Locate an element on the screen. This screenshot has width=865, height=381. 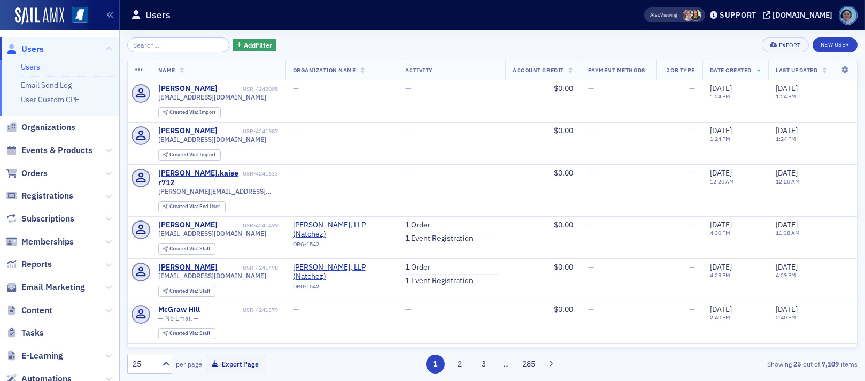
span: E-Learning is located at coordinates (42, 356).